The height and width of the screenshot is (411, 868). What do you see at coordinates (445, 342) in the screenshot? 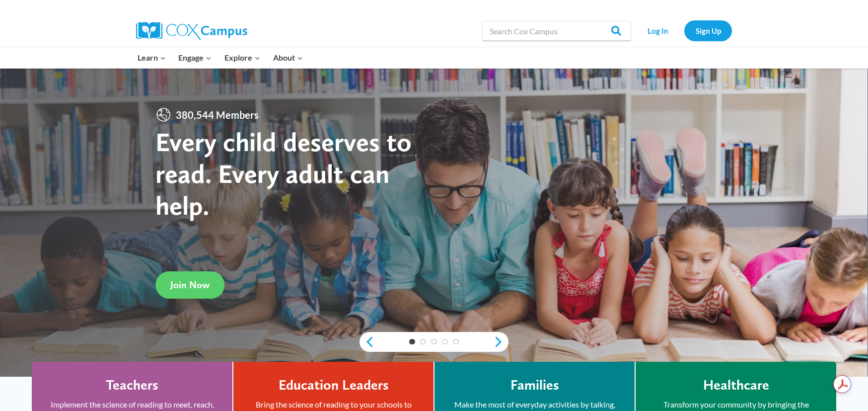
I see `a: 4` at bounding box center [445, 342].